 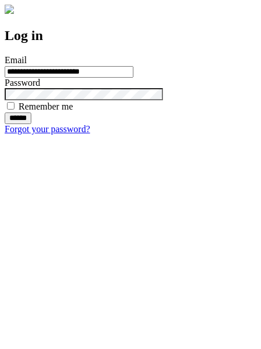 What do you see at coordinates (46, 106) in the screenshot?
I see `label: Remember me` at bounding box center [46, 106].